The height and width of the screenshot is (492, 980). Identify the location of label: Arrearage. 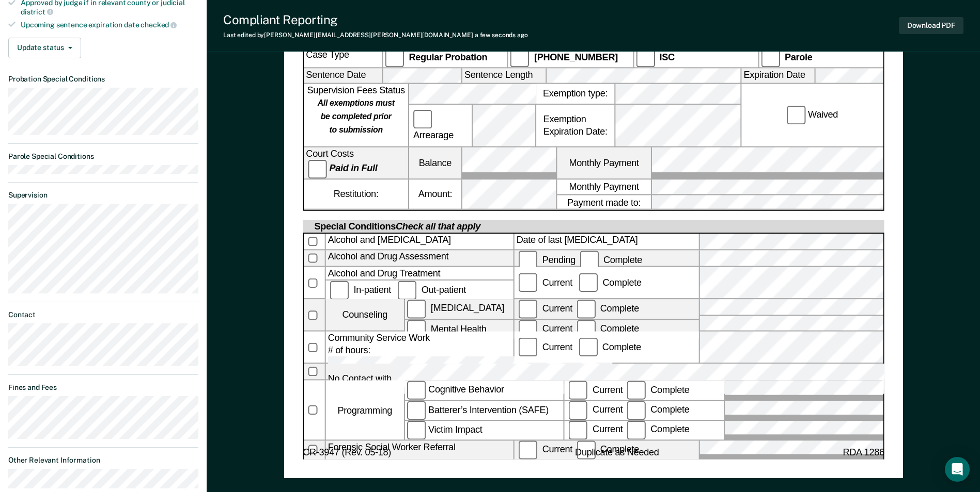
(440, 125).